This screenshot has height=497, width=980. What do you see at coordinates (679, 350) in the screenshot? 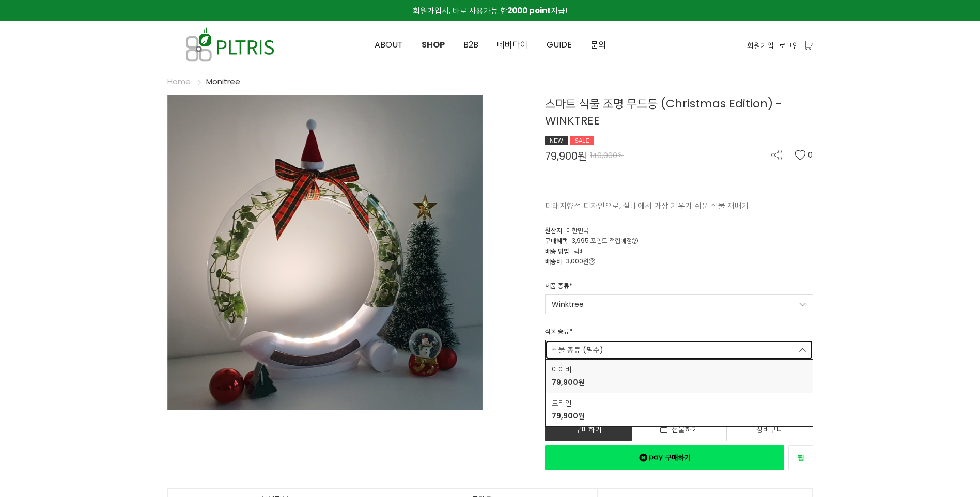
I see `a: 식물 종류 (필수)` at bounding box center [679, 350].